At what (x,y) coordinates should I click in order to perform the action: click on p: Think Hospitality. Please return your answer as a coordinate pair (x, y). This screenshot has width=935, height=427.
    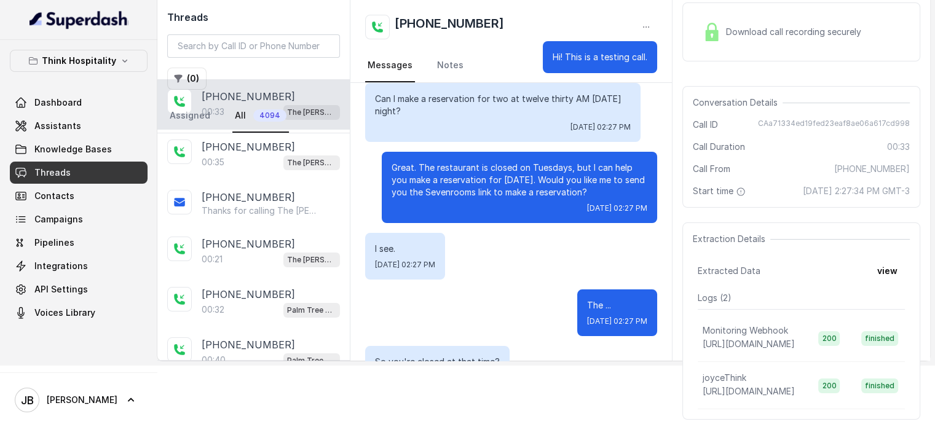
    Looking at the image, I should click on (79, 61).